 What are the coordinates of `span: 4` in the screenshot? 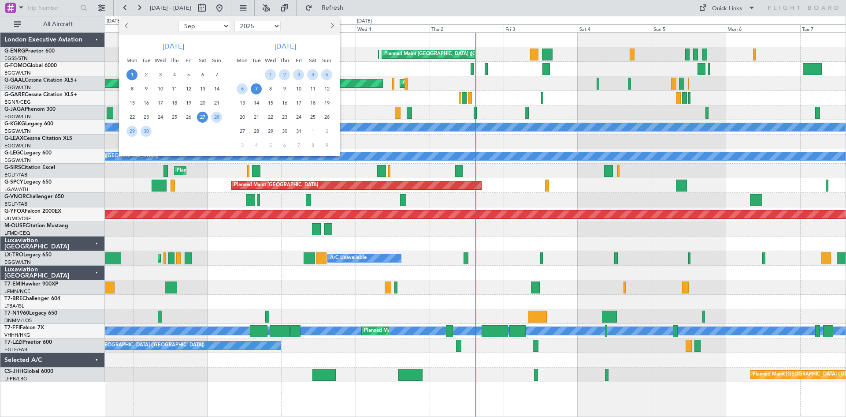 It's located at (256, 145).